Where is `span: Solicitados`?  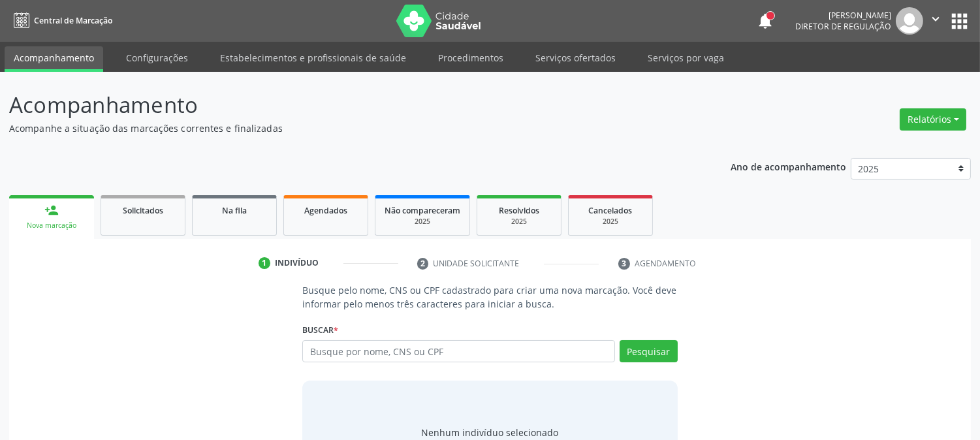 span: Solicitados is located at coordinates (143, 211).